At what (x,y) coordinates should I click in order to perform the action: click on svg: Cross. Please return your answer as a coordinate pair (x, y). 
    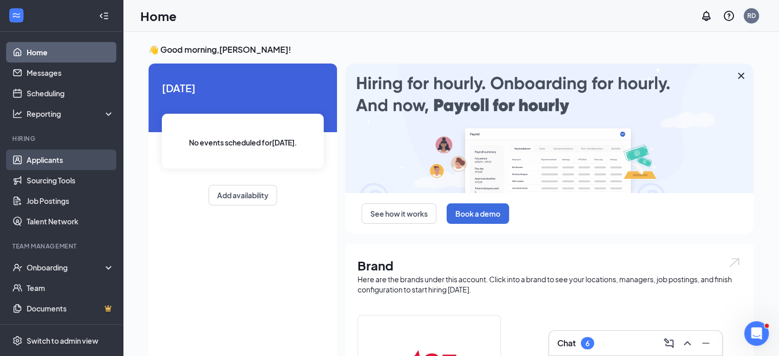
    Looking at the image, I should click on (741, 76).